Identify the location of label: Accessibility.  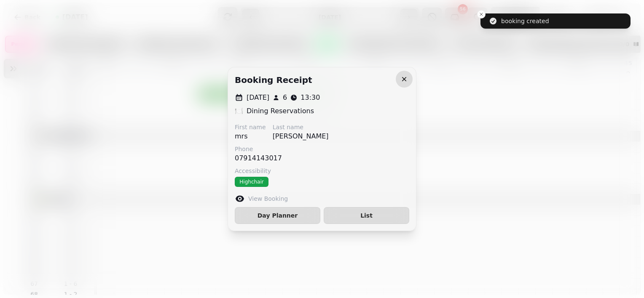
(322, 171).